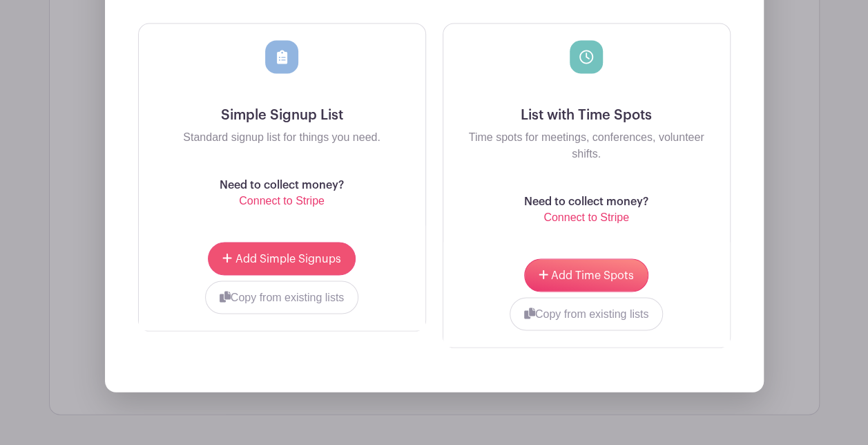  I want to click on button: Add Simple Signups, so click(281, 258).